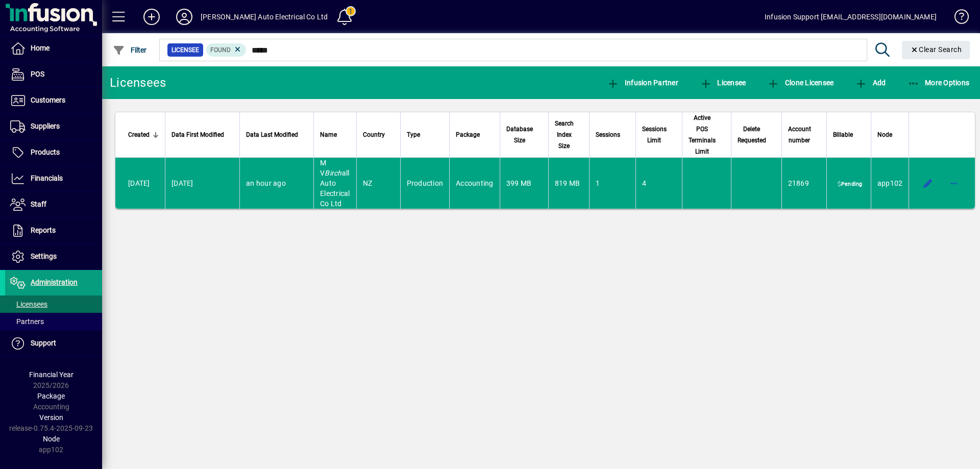 The width and height of the screenshot is (980, 469). What do you see at coordinates (27, 322) in the screenshot?
I see `span: Partners` at bounding box center [27, 322].